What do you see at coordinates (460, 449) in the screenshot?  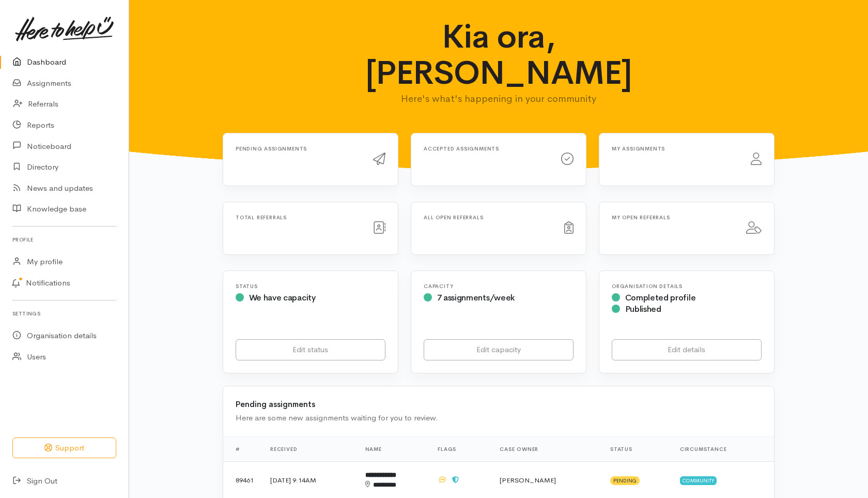 I see `th: Flags` at bounding box center [460, 449].